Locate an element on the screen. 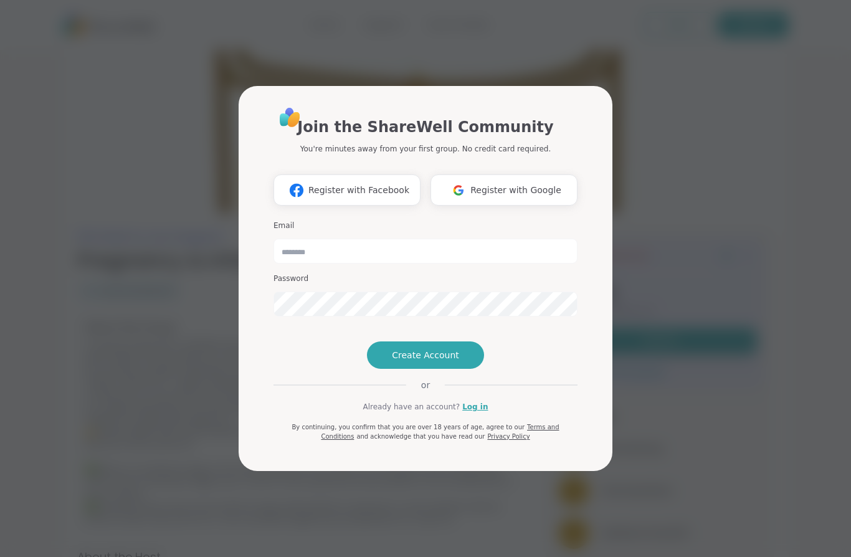  a: Log in is located at coordinates (475, 407).